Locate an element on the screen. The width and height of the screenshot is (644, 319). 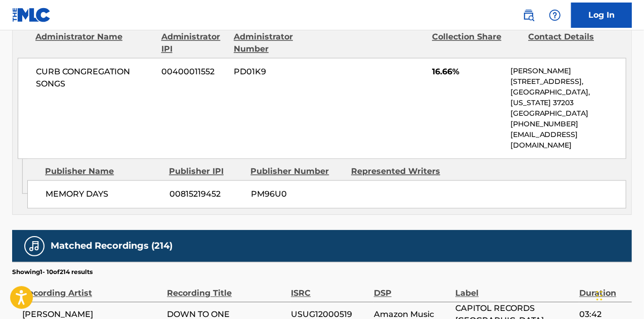
div: Help is located at coordinates (555, 15).